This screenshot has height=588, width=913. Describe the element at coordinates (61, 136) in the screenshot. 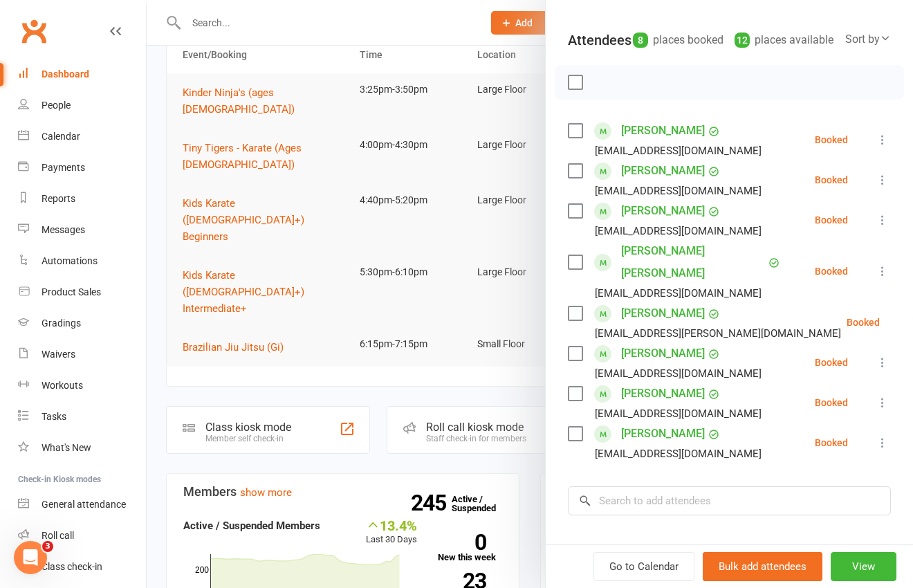

I see `div: Calendar` at that location.